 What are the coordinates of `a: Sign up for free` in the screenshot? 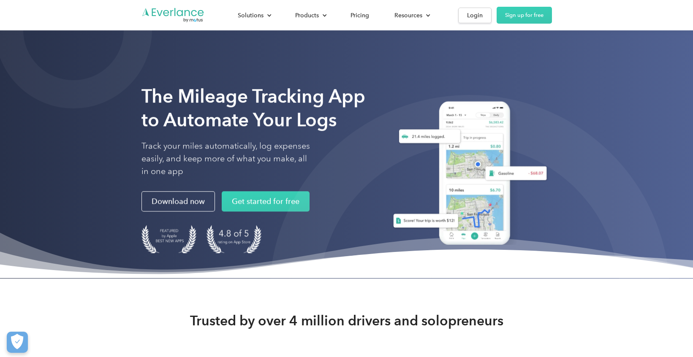 It's located at (524, 15).